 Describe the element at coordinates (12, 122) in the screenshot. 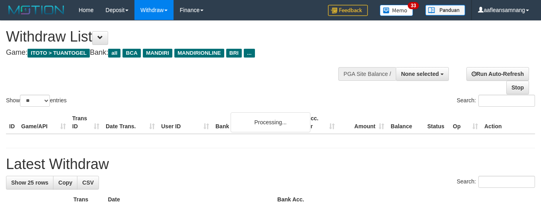

I see `th: ID` at that location.